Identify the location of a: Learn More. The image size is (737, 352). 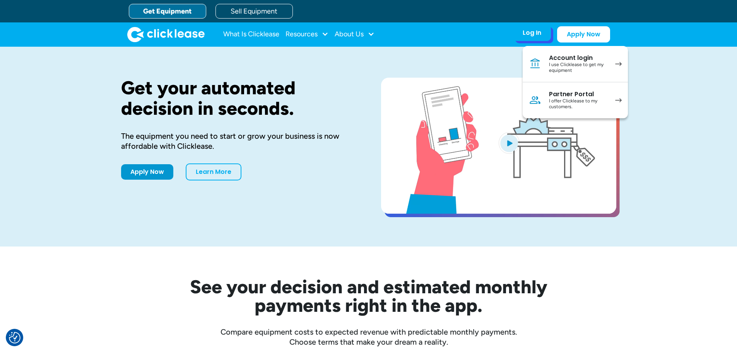
(214, 172).